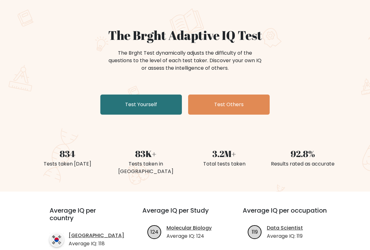 This screenshot has height=250, width=370. I want to click on a: Test Others, so click(229, 104).